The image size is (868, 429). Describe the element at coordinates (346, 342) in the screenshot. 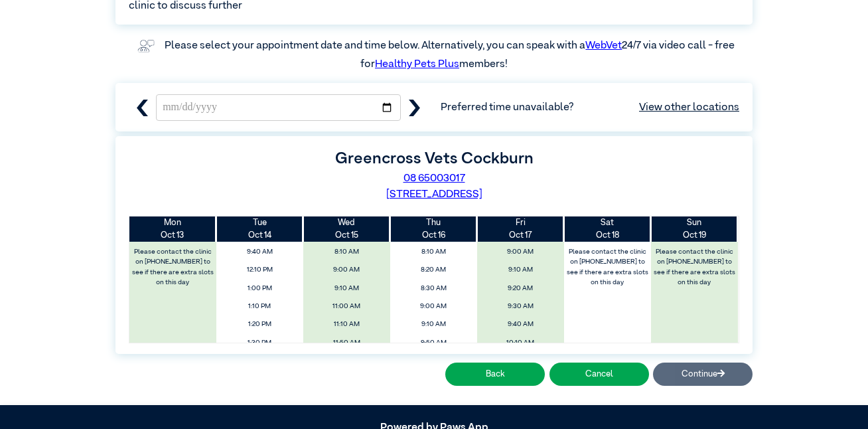

I see `span: 11:50 AM` at that location.